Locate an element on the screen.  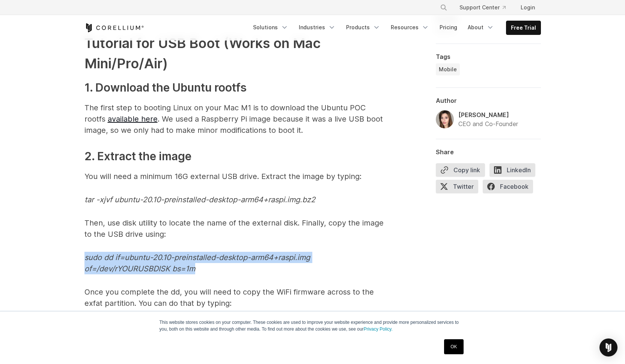
span: Twitter is located at coordinates (457, 187).